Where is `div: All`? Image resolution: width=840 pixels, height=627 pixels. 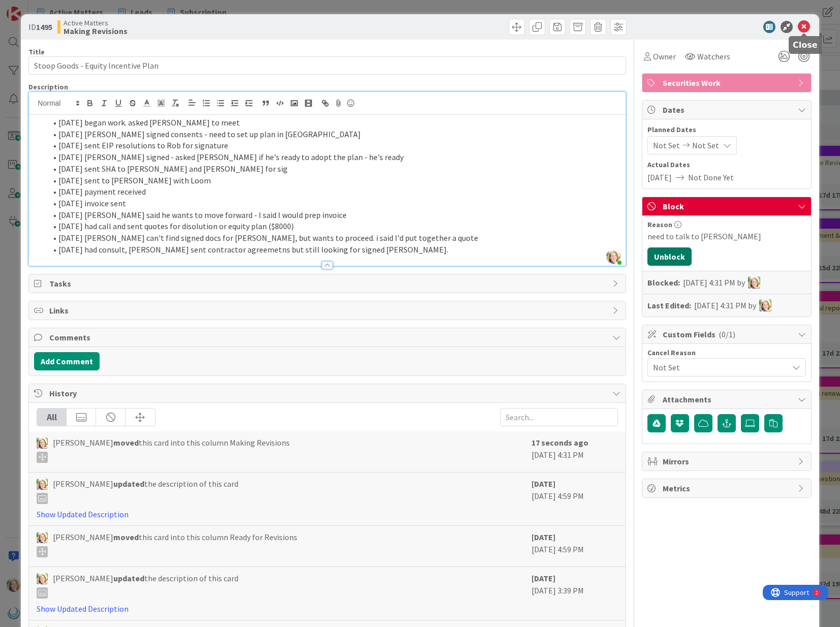 div: All is located at coordinates (52, 417).